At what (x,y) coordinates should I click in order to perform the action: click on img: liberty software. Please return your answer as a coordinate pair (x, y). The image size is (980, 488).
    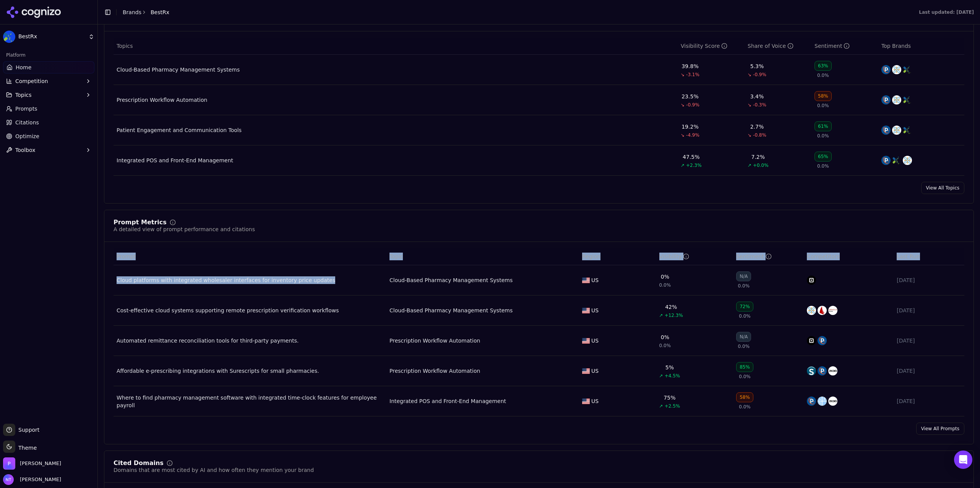
    Looking at the image, I should click on (823, 401).